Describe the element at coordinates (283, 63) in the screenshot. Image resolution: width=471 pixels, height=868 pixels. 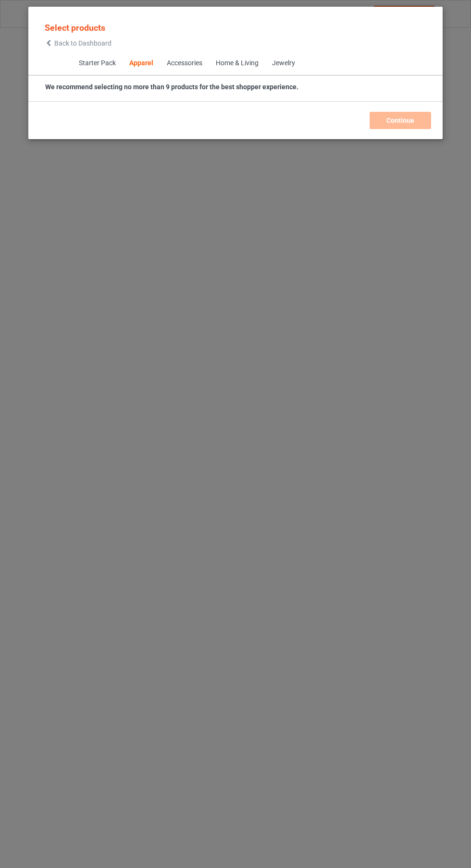
I see `div: Jewelry` at that location.